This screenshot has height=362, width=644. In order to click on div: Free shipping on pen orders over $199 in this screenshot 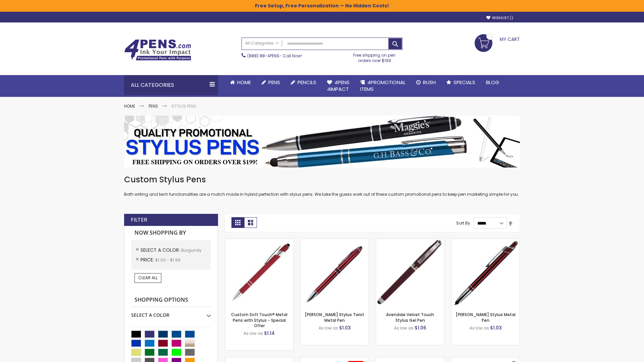, I will do `click(375, 56)`.